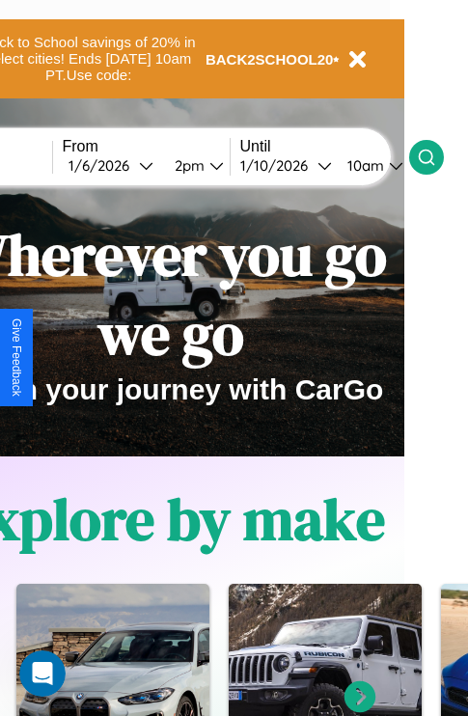  I want to click on b: BACK2SCHOOL20, so click(269, 59).